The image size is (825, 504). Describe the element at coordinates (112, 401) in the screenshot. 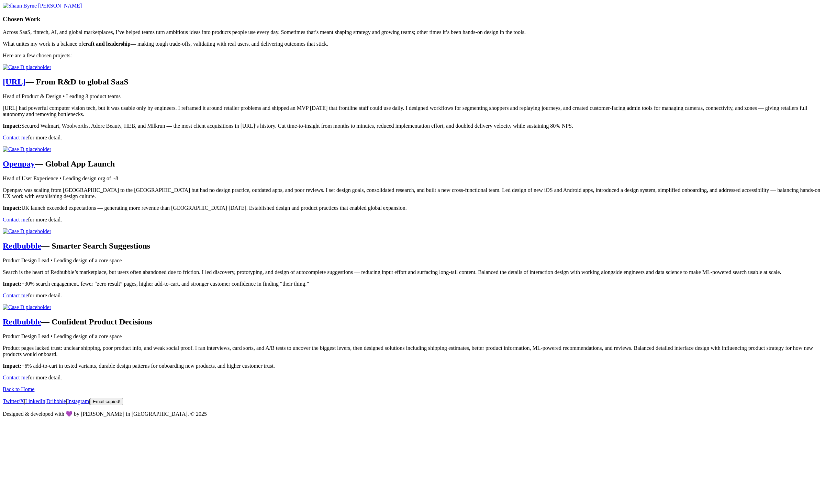

I see `span: copied!` at that location.